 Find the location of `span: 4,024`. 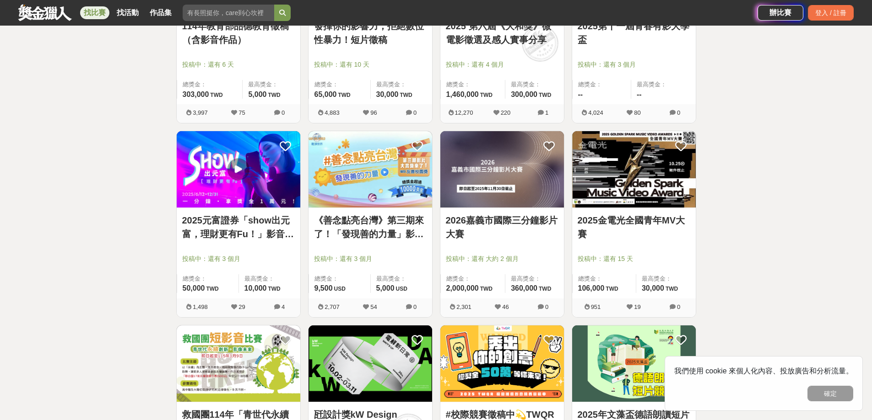

span: 4,024 is located at coordinates (595, 113).